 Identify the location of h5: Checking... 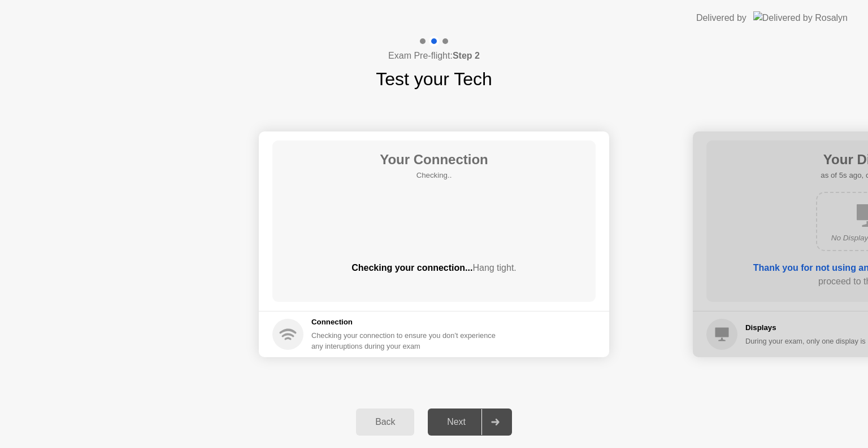
(434, 176).